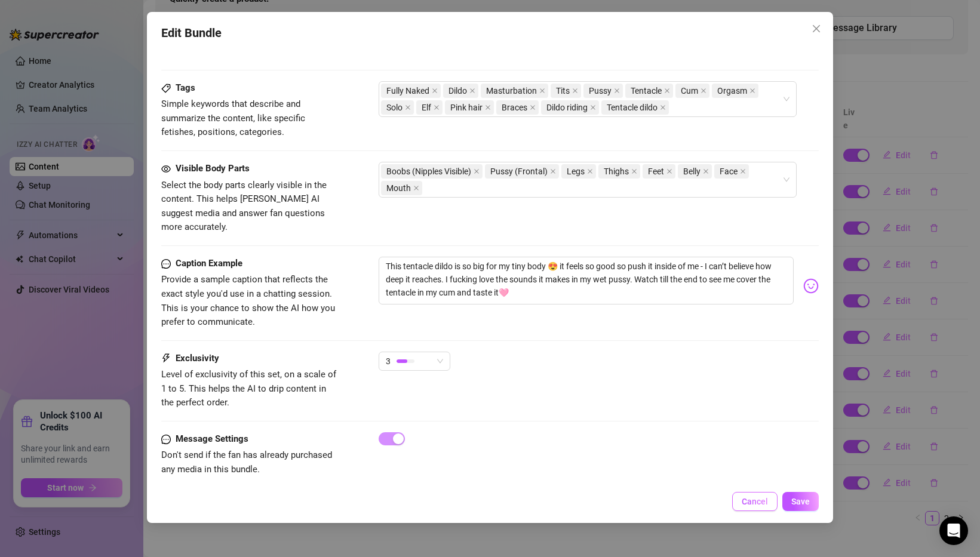 This screenshot has height=557, width=980. I want to click on textarea: This tentacle dildo is so big for my tiny body 😍 it feels so good so push it inside of me - I can..., so click(586, 281).